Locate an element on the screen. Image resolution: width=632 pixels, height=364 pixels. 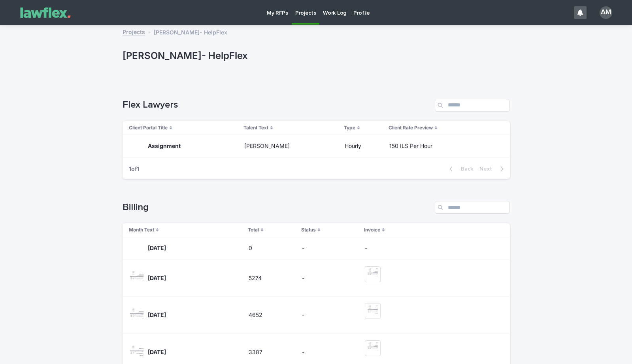
a: Projects is located at coordinates (134, 31).